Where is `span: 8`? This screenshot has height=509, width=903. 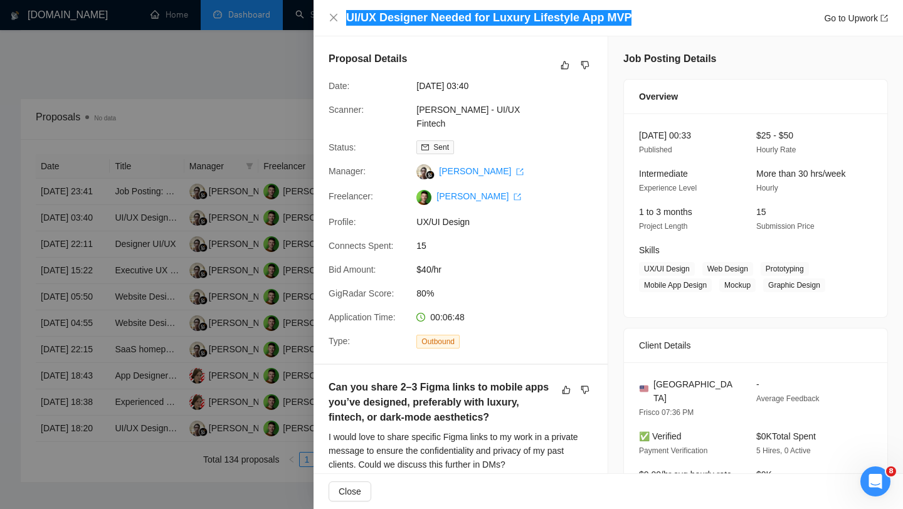
span: 8 is located at coordinates (891, 471).